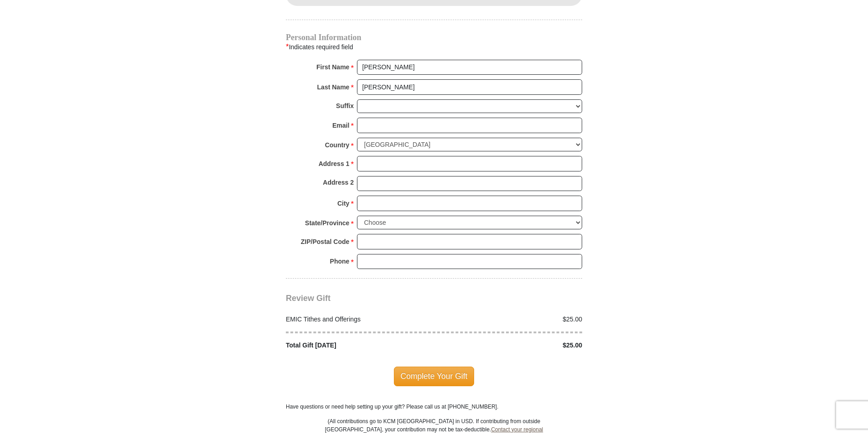 The width and height of the screenshot is (868, 435). I want to click on div: Indicates required field, so click(434, 47).